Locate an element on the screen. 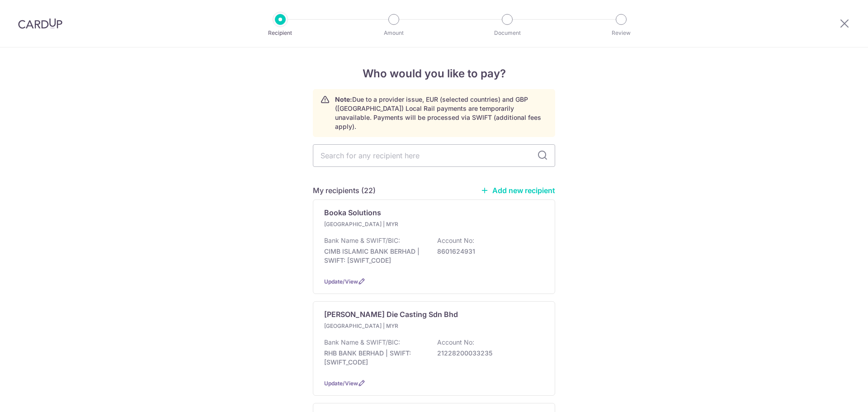 The image size is (868, 412). p: Document is located at coordinates (507, 33).